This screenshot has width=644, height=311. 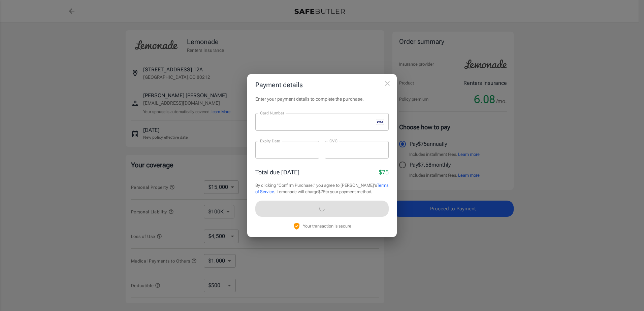 I want to click on p: Your transaction is secure, so click(x=327, y=226).